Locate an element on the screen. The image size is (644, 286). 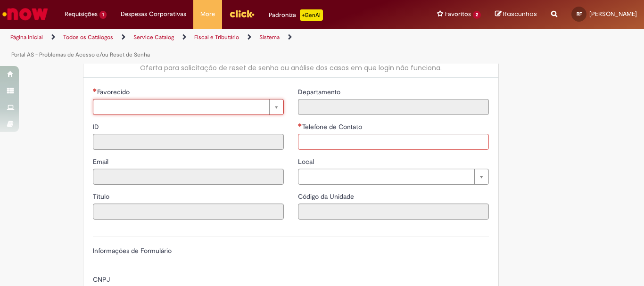
a: Fiscal e Tributário is located at coordinates (216, 37).